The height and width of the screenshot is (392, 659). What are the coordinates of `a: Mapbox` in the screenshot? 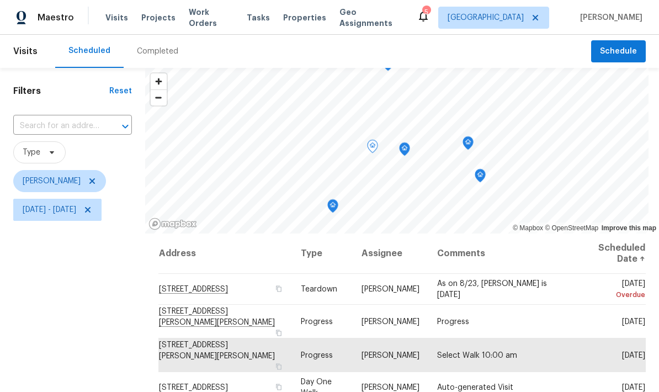 It's located at (528, 228).